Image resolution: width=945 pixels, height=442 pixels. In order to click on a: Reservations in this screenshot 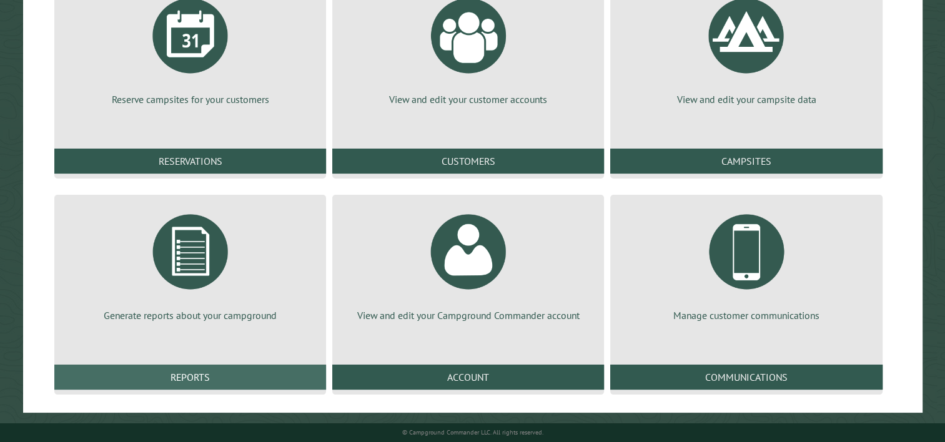, I will do `click(190, 161)`.